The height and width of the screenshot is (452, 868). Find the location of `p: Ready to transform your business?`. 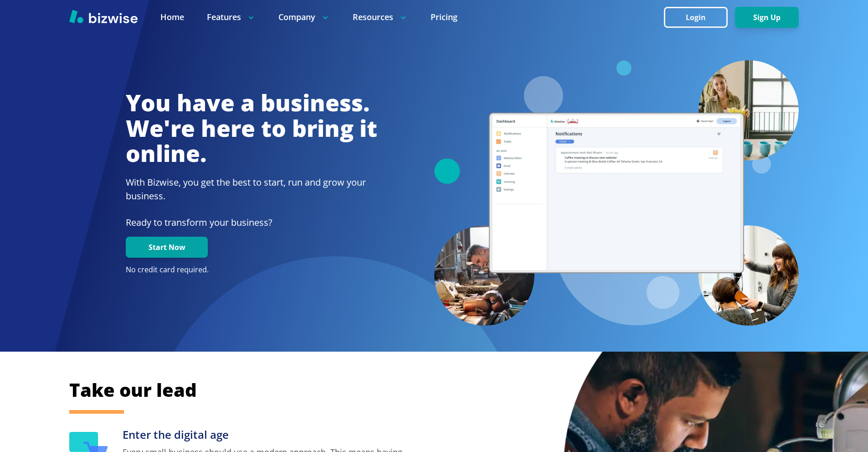

p: Ready to transform your business? is located at coordinates (251, 222).